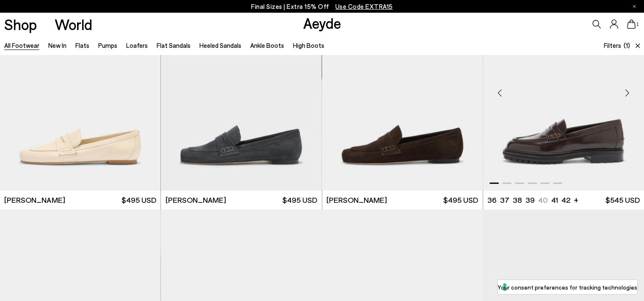  I want to click on li: 36, so click(491, 200).